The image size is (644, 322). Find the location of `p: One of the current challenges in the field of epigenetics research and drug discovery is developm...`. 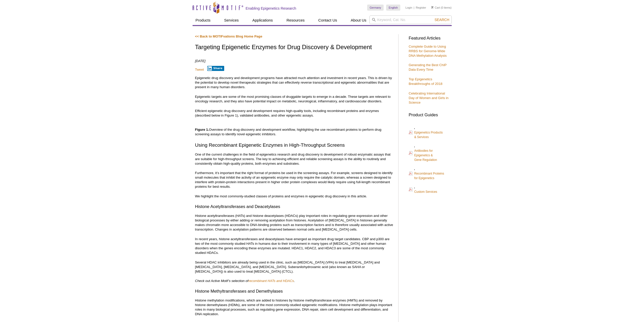

p: One of the current challenges in the field of epigenetics research and drug discovery is developm... is located at coordinates (294, 159).